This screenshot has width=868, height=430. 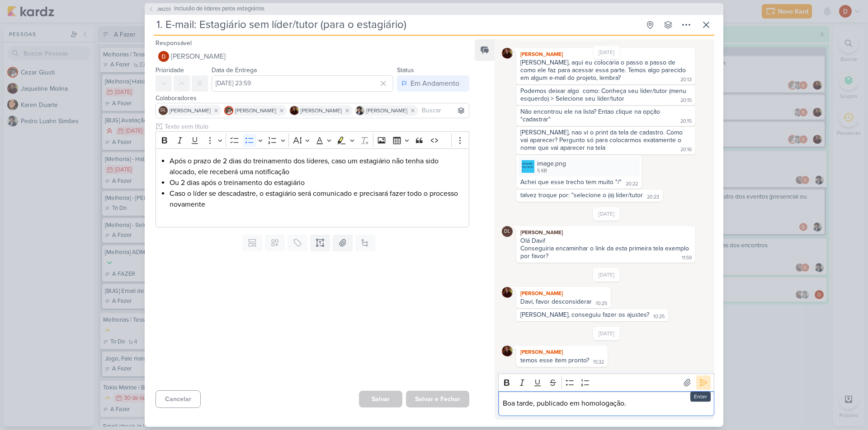 What do you see at coordinates (316, 126) in the screenshot?
I see `input: Texto sem título` at bounding box center [316, 126].